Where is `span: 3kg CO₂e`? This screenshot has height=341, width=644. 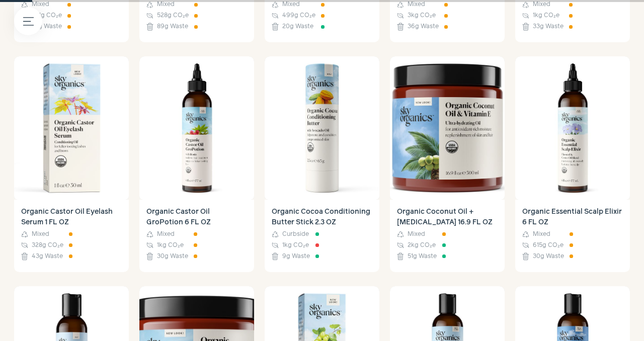 span: 3kg CO₂e is located at coordinates (422, 16).